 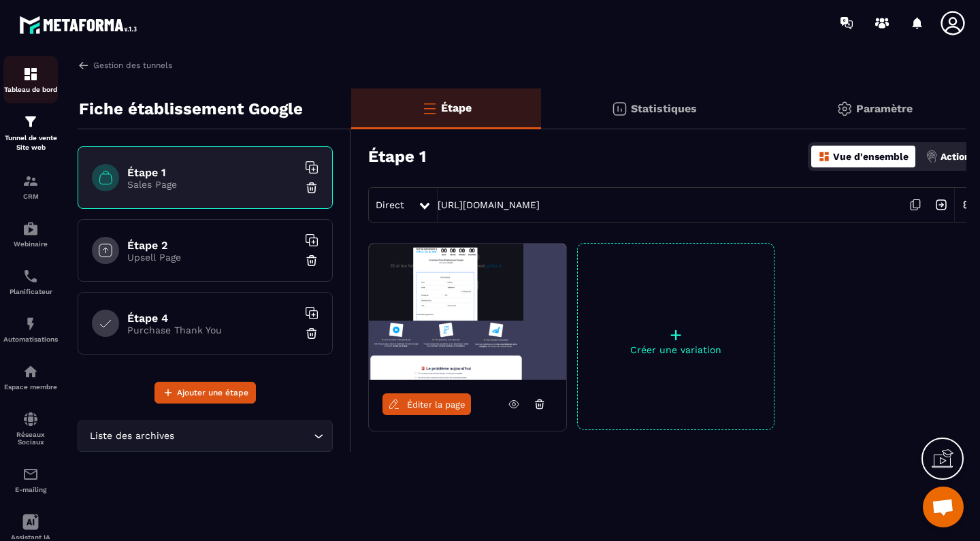 What do you see at coordinates (30, 475) in the screenshot?
I see `img: email` at bounding box center [30, 475].